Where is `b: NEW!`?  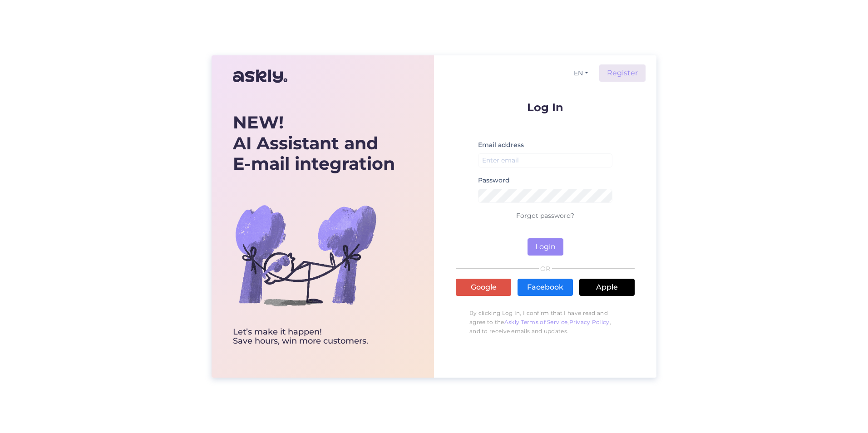 b: NEW! is located at coordinates (258, 122).